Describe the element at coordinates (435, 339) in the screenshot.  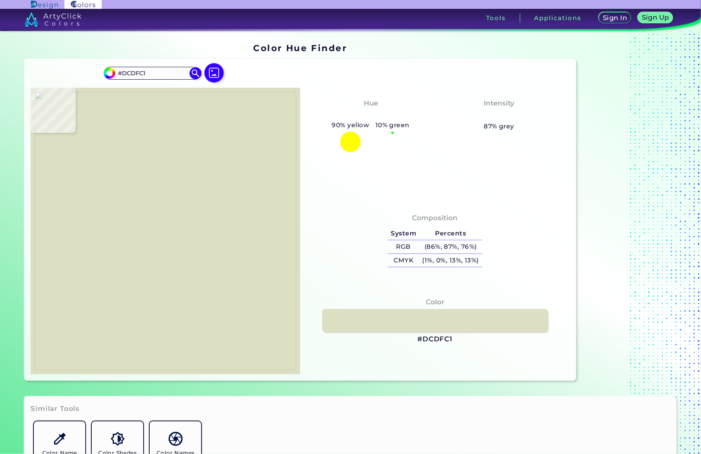
I see `h3: #DCDFC1` at that location.